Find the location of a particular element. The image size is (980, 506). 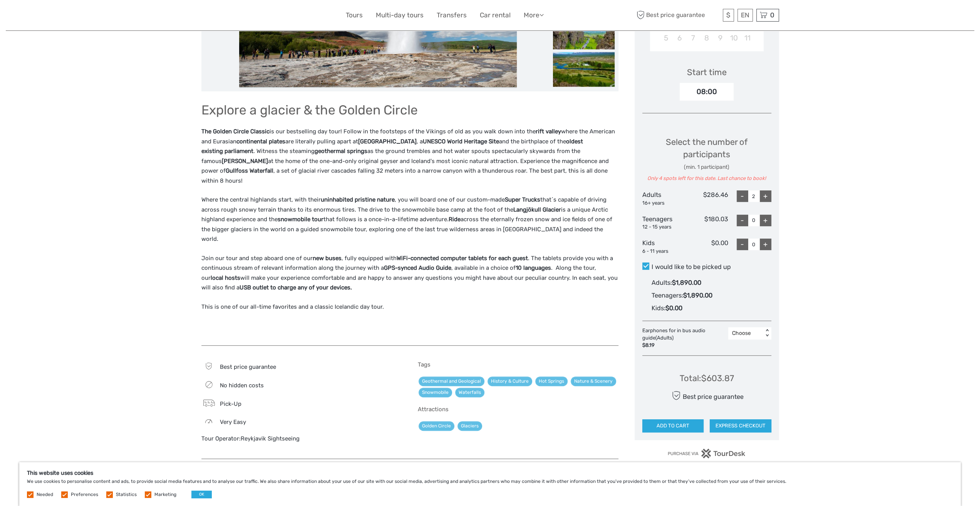

strong: UNESCO World Heritage Site is located at coordinates (460, 141).